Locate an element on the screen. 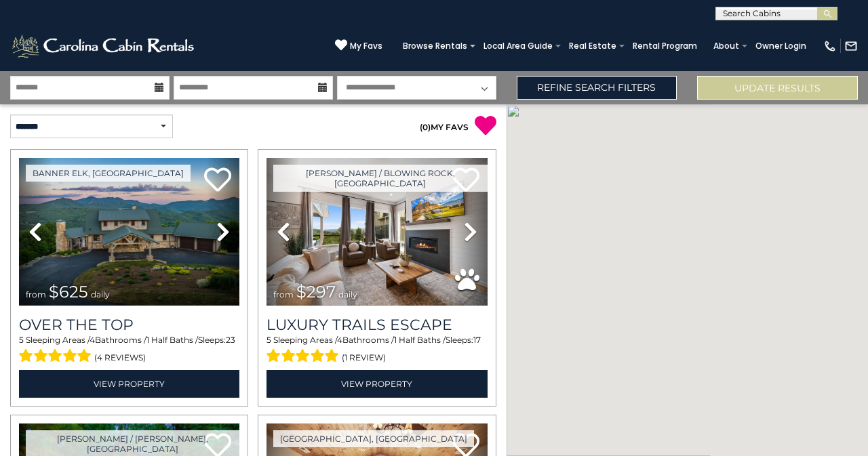 This screenshot has width=868, height=456. button: Update Results is located at coordinates (777, 88).